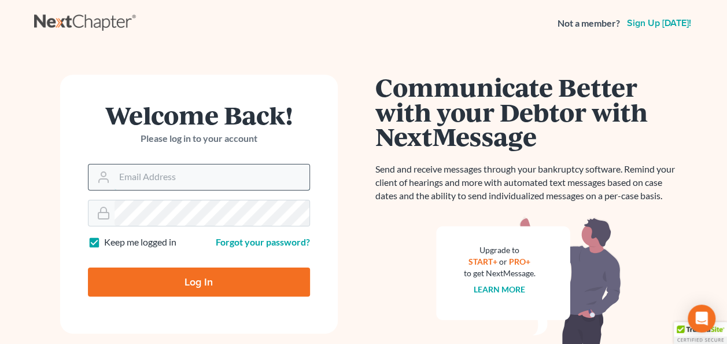 This screenshot has height=344, width=727. What do you see at coordinates (503, 261) in the screenshot?
I see `span: or` at bounding box center [503, 261].